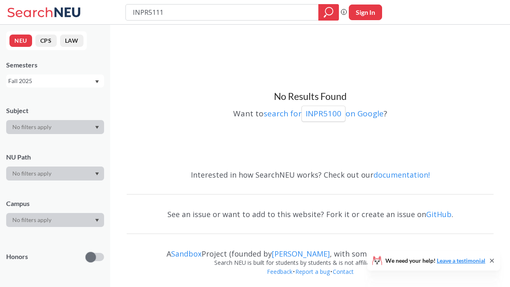 The width and height of the screenshot is (510, 287). I want to click on div: Campus, so click(55, 204).